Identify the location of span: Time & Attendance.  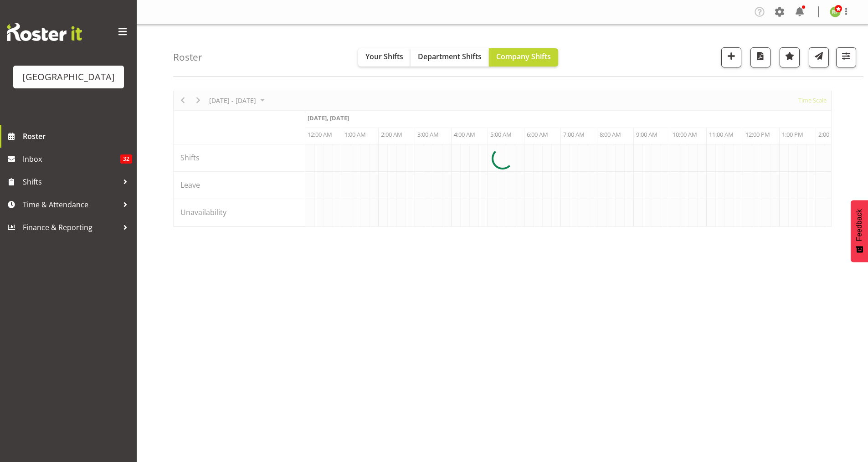
(70, 205).